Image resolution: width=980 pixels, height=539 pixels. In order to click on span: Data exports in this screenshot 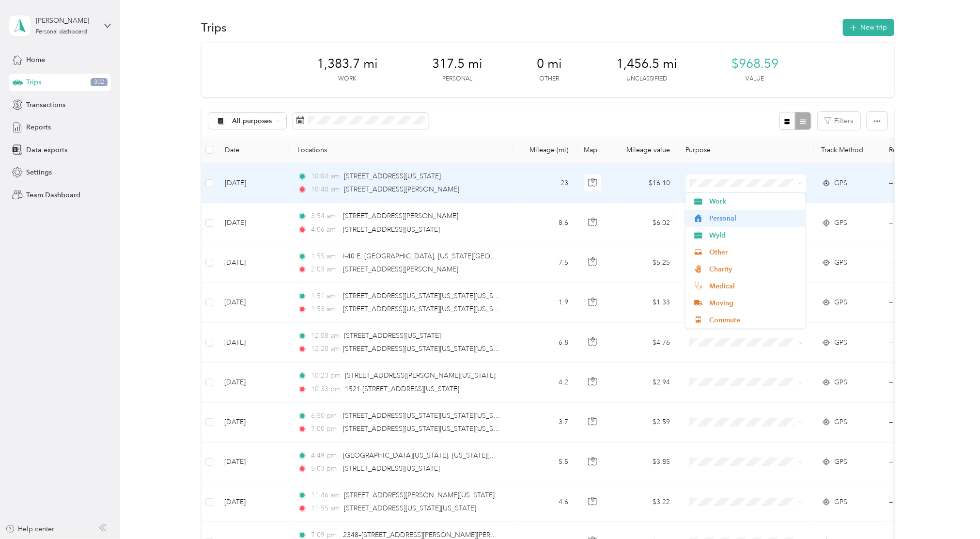, I will do `click(46, 150)`.